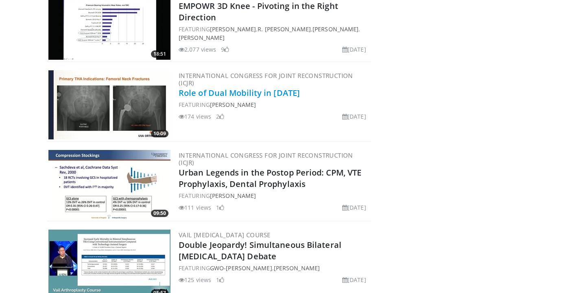  I want to click on a: 10:09, so click(109, 105).